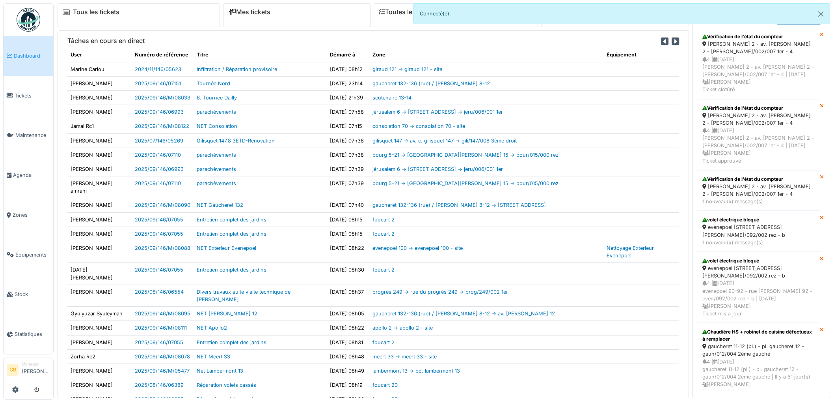  What do you see at coordinates (759, 362) in the screenshot?
I see `a: Chaudière HS + robinet de cuisine défectueux à remplacer gaucheret 11-12 (pl.) - pl. gaucheret 12...` at bounding box center [759, 362].